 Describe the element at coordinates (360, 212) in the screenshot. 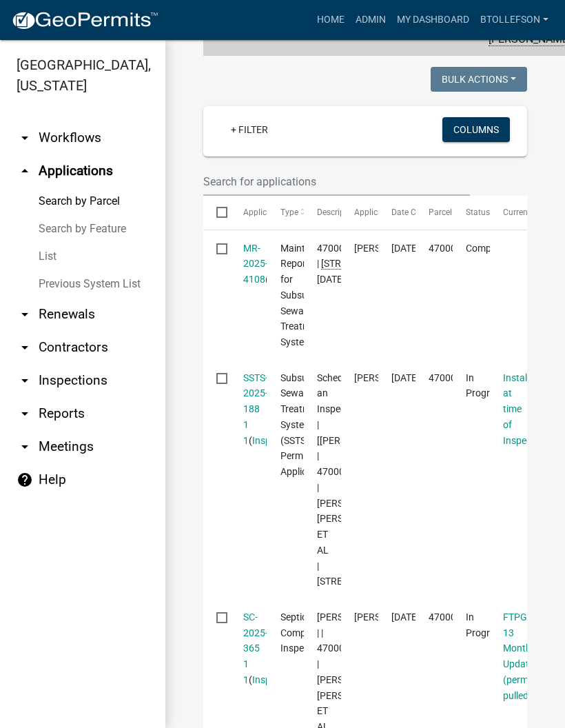

I see `datatable-header-cell: Applicant` at that location.